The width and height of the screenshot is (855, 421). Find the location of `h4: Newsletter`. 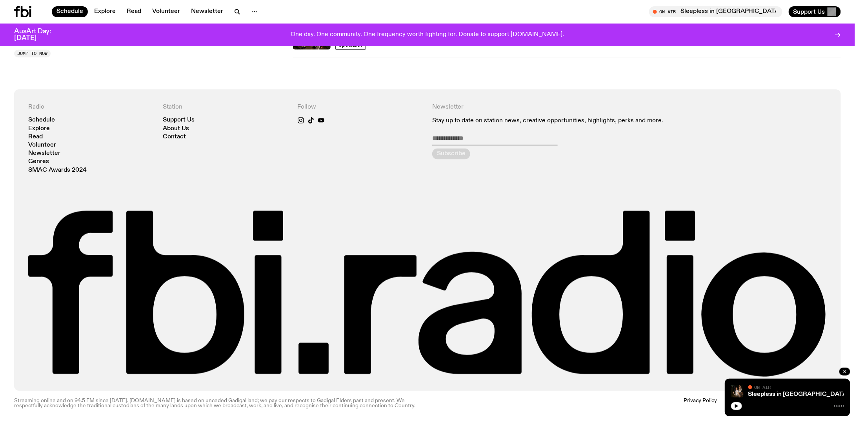

h4: Newsletter is located at coordinates (562, 107).